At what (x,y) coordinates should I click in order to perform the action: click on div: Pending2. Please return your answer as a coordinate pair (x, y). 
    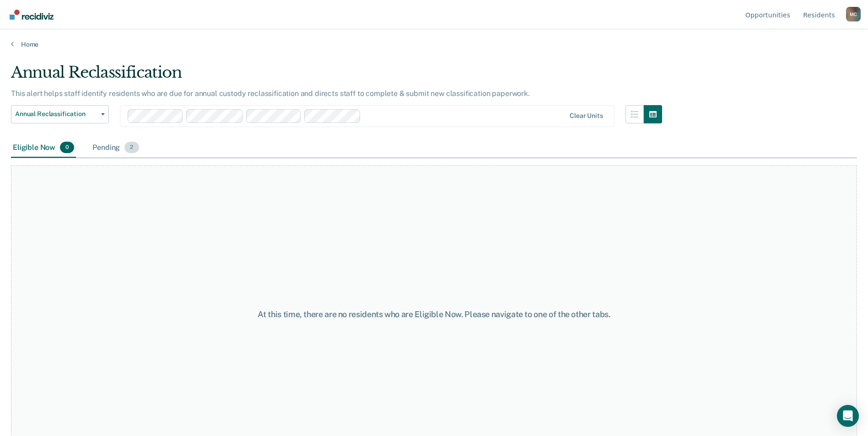
    Looking at the image, I should click on (115, 148).